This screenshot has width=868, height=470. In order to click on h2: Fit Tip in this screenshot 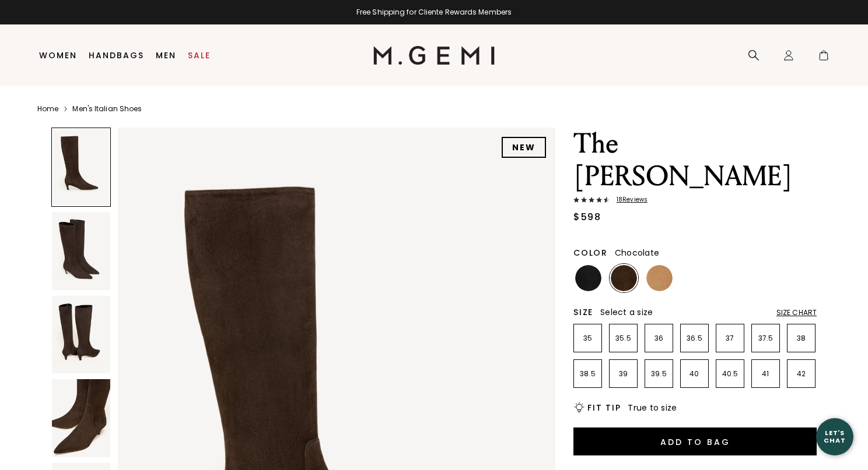, I will do `click(604, 408)`.